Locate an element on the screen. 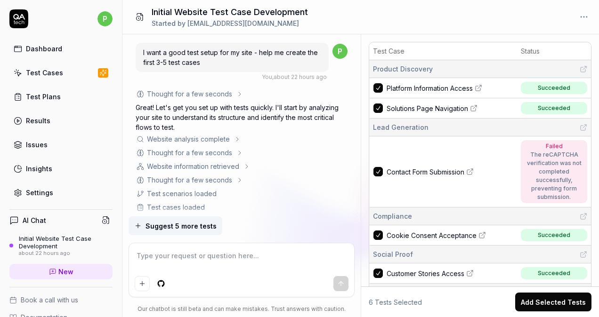  div: Failed is located at coordinates (554, 146).